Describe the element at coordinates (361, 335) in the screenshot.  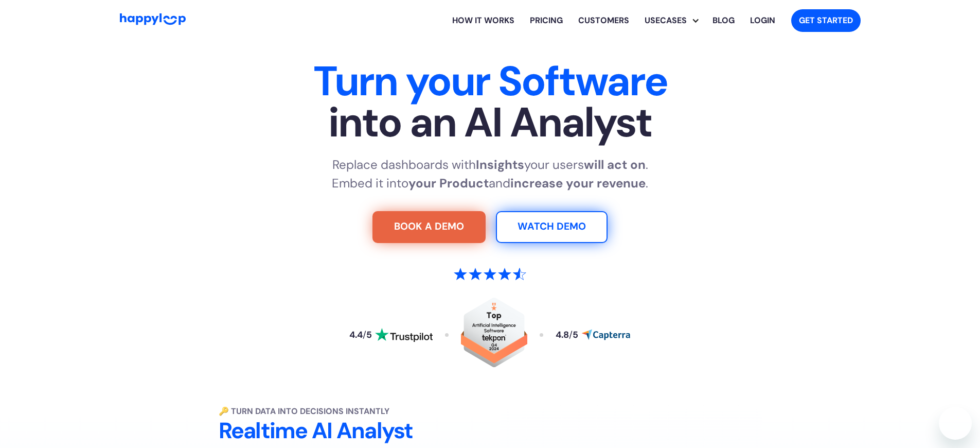
I see `div: 4.4 5` at that location.